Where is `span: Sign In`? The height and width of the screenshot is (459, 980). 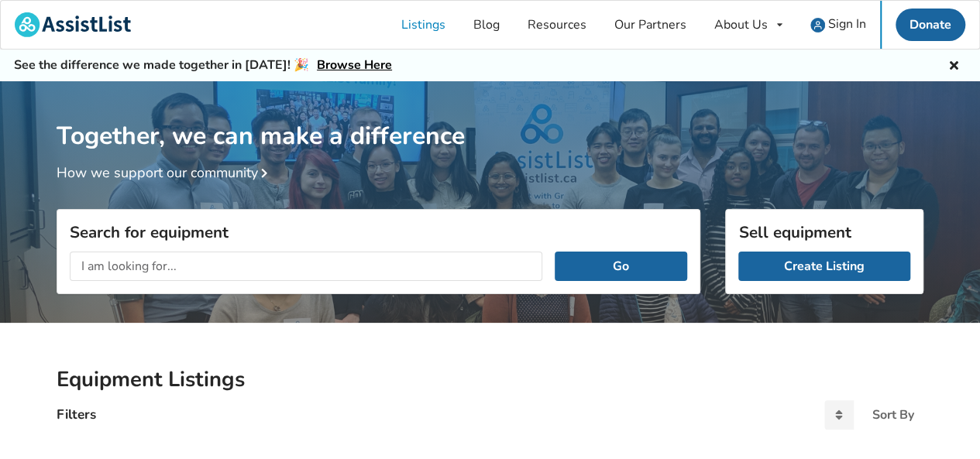
span: Sign In is located at coordinates (847, 24).